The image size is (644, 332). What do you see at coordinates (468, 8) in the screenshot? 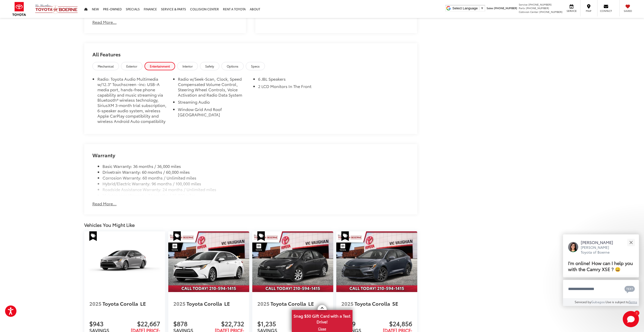
I see `a: Select Language​` at bounding box center [468, 8].